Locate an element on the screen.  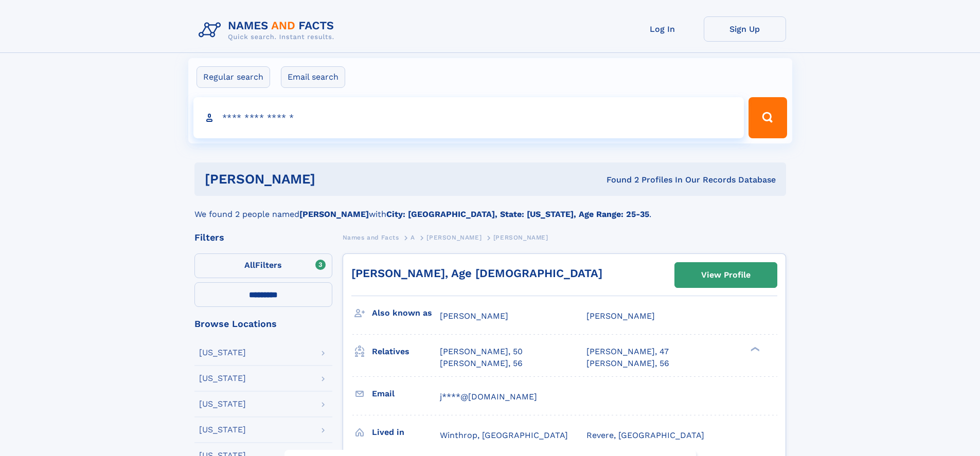
label: Regular search is located at coordinates (233, 77).